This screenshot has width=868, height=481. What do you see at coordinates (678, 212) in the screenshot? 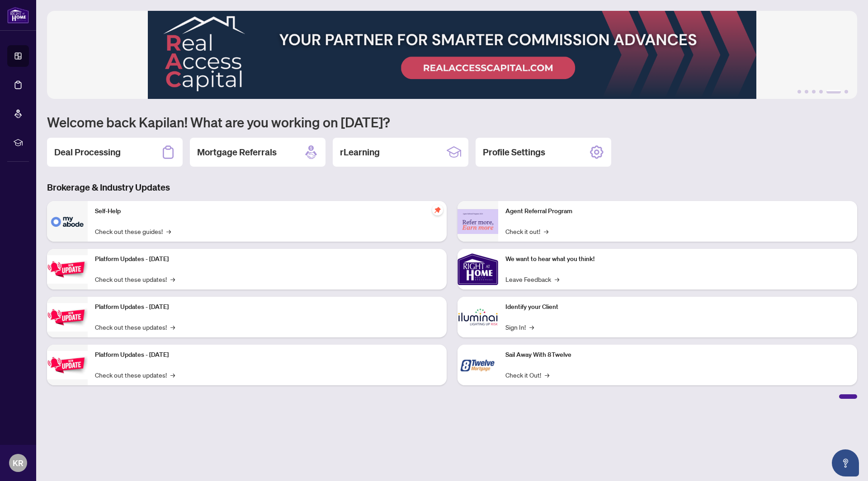
I see `p: Agent Referral Program` at bounding box center [678, 212].